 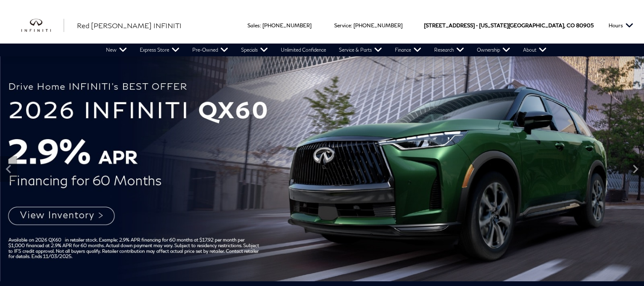 What do you see at coordinates (360, 50) in the screenshot?
I see `a: Service & Parts` at bounding box center [360, 50].